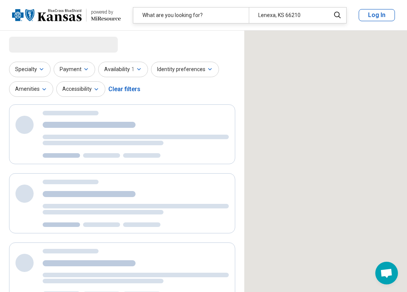 Image resolution: width=407 pixels, height=292 pixels. Describe the element at coordinates (185, 69) in the screenshot. I see `button: Identity preferences` at that location.